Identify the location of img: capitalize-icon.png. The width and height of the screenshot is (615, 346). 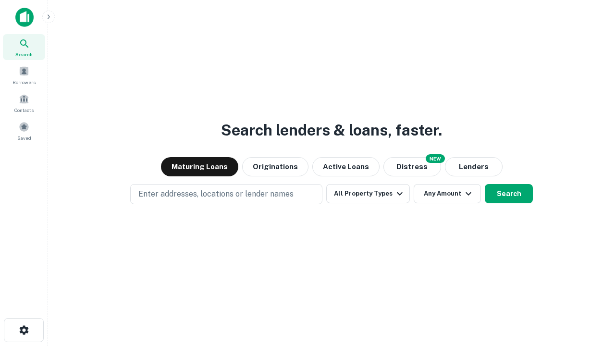
(24, 17).